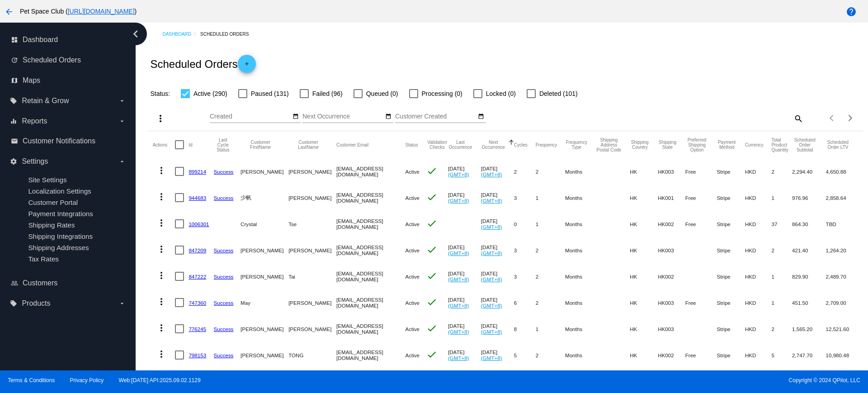  Describe the element at coordinates (809, 276) in the screenshot. I see `mat-cell: 829.90` at that location.